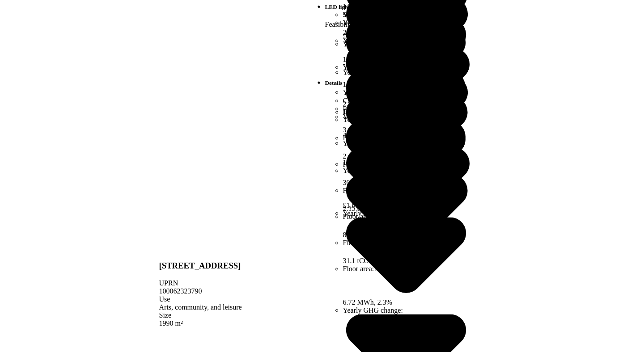 The height and width of the screenshot is (352, 644). Describe the element at coordinates (397, 7) in the screenshot. I see `h5: LED lighting` at that location.